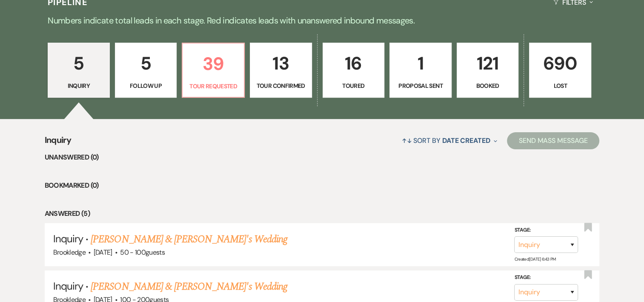 This screenshot has width=644, height=302. I want to click on p: Tour Confirmed, so click(281, 86).